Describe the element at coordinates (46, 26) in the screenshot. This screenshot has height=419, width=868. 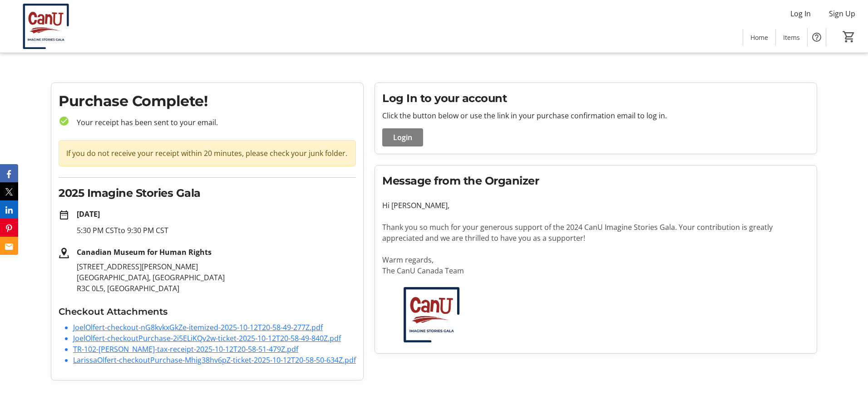
I see `img: CanU Canada's Logo` at that location.